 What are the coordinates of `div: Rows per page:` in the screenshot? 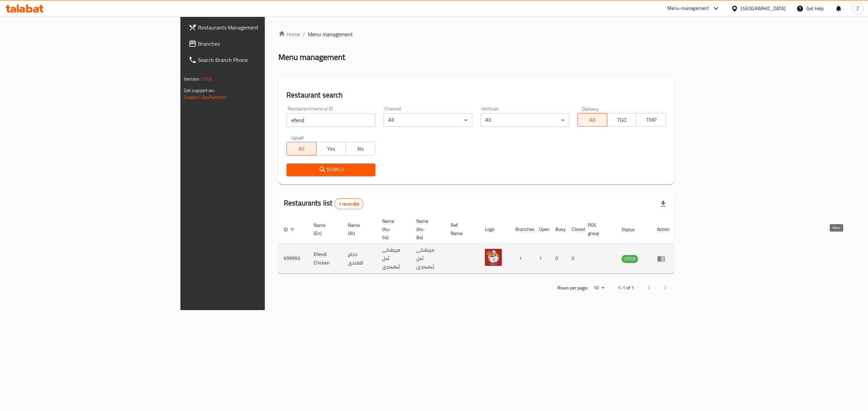 It's located at (599, 288).